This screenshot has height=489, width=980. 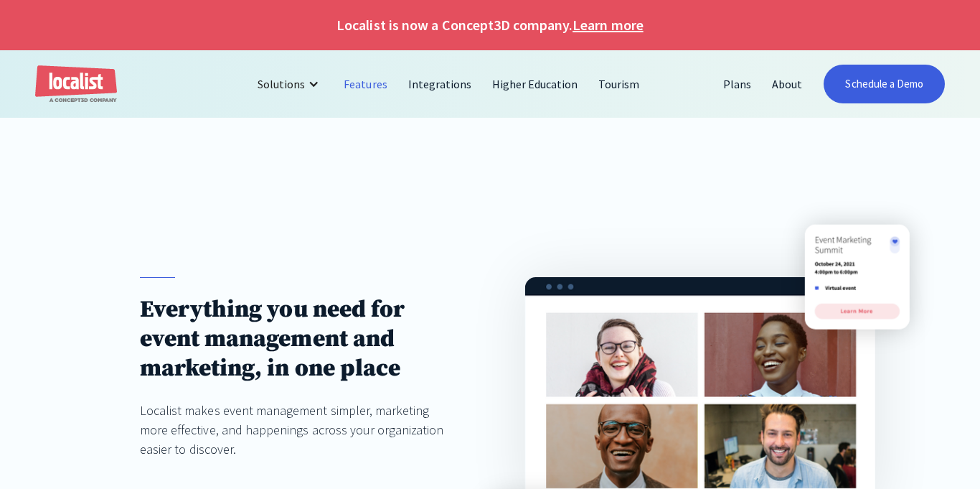 What do you see at coordinates (607, 25) in the screenshot?
I see `a: Learn more` at bounding box center [607, 25].